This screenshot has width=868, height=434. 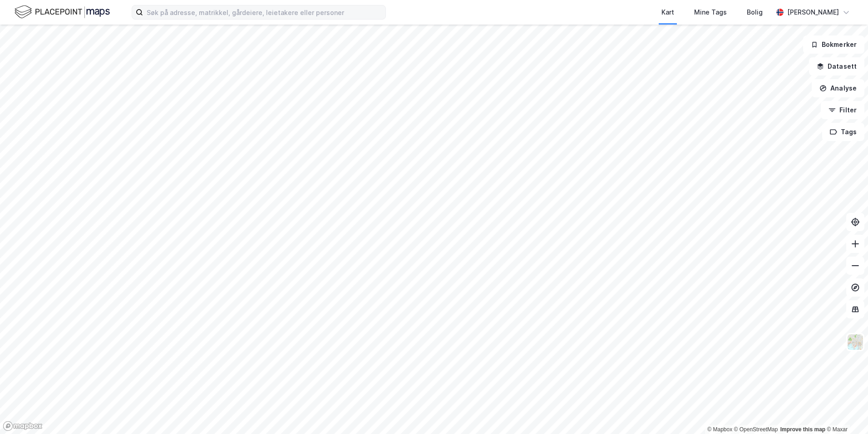 What do you see at coordinates (23, 425) in the screenshot?
I see `a: Mapbox homepage` at bounding box center [23, 425].